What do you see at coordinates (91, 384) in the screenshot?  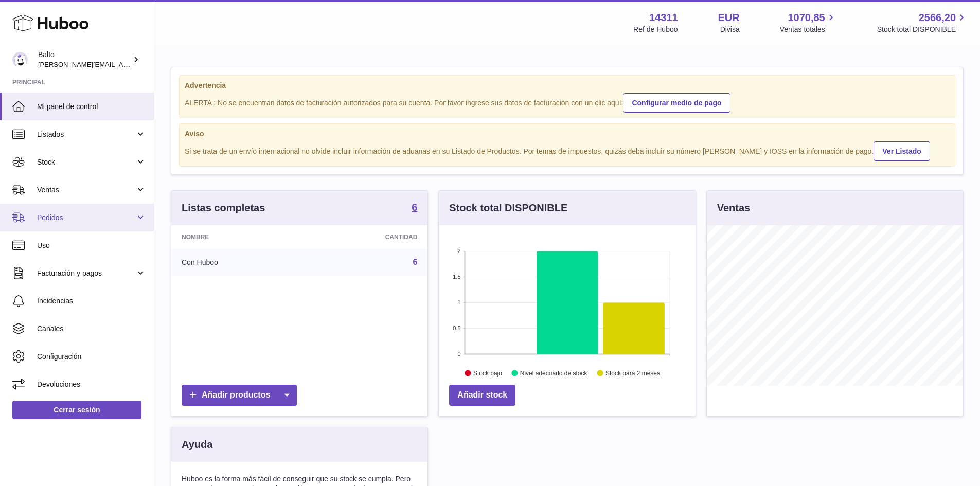 I see `span: Devoluciones` at bounding box center [91, 384].